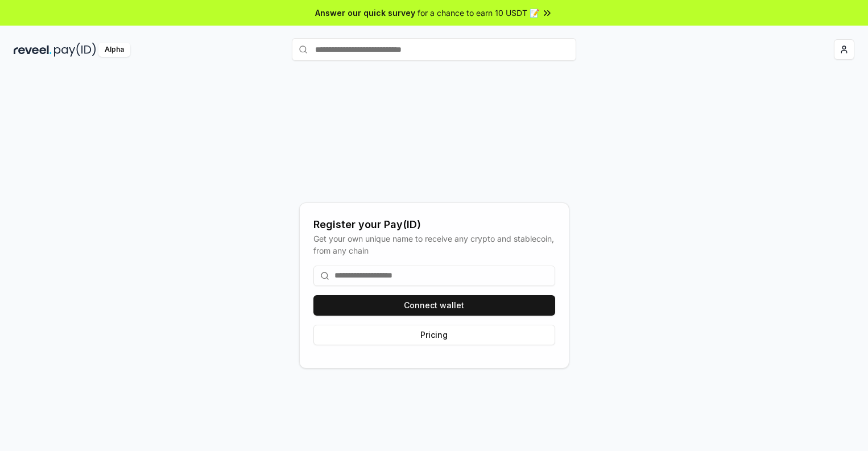 The width and height of the screenshot is (868, 451). Describe the element at coordinates (75, 49) in the screenshot. I see `img: pay_id` at that location.